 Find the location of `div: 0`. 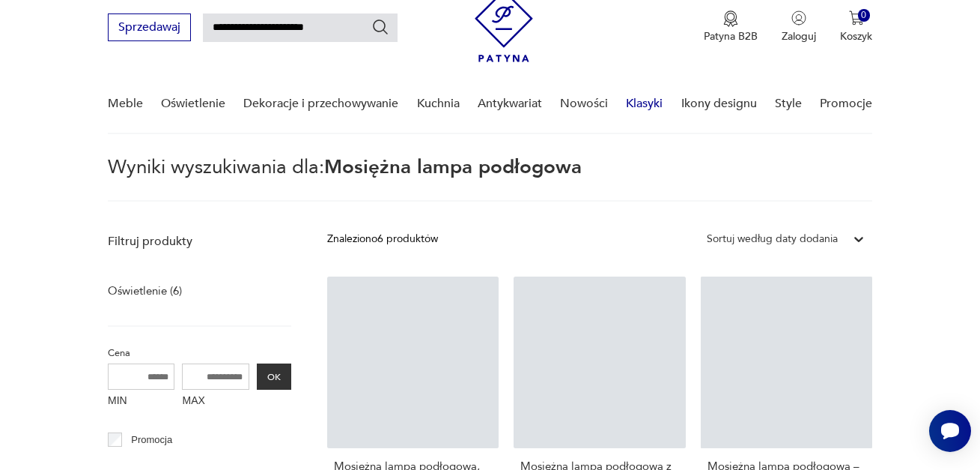

div: 0 is located at coordinates (865, 15).